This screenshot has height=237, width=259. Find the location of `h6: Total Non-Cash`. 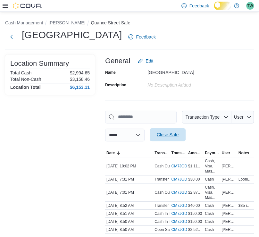

h6: Total Non-Cash is located at coordinates (26, 79).